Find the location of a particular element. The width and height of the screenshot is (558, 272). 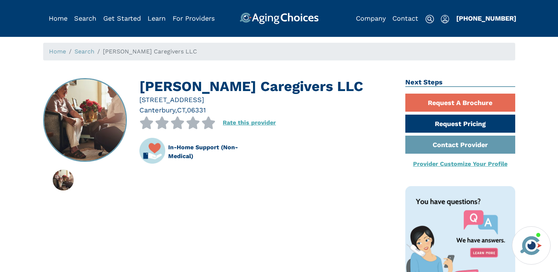

span: Canterbury is located at coordinates (157, 110).